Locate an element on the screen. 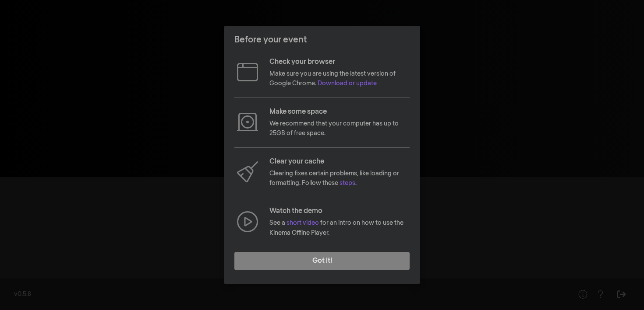 The width and height of the screenshot is (644, 310). p: Clearing fixes certain problems, like loading or formatting. Follow these . is located at coordinates (339, 179).